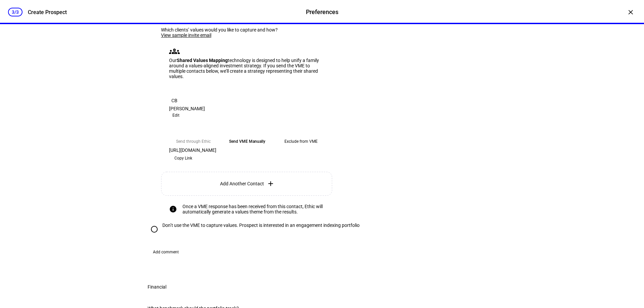  What do you see at coordinates (176, 115) in the screenshot?
I see `button: Edit` at bounding box center [176, 115].